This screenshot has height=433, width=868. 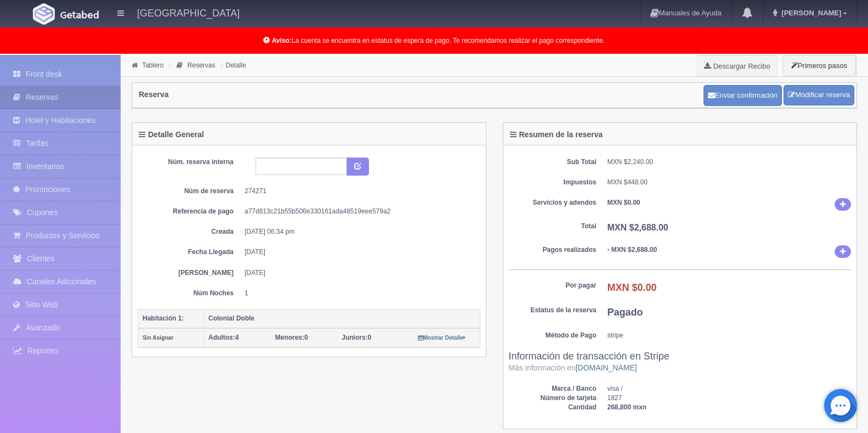 I want to click on span: 4, so click(x=223, y=337).